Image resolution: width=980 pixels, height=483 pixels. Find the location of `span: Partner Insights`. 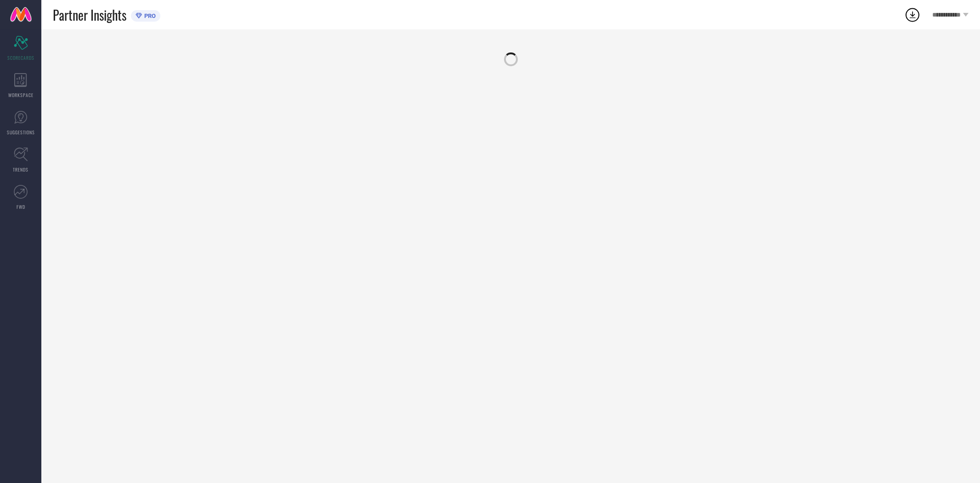

span: Partner Insights is located at coordinates (89, 15).